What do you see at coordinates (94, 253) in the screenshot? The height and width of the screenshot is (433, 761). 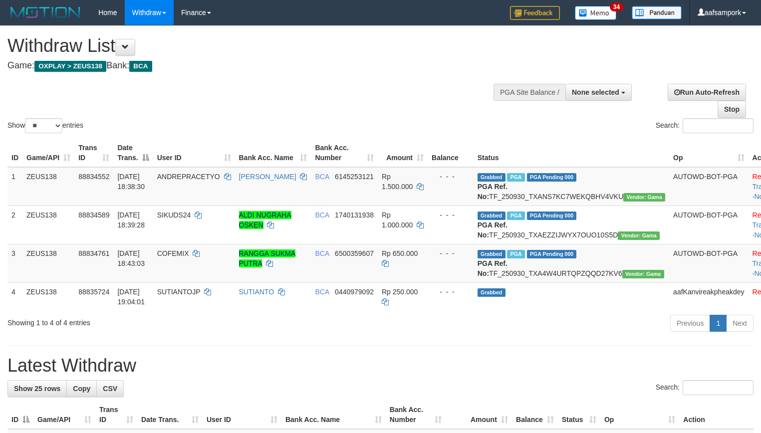 I see `span: 88834761` at bounding box center [94, 253].